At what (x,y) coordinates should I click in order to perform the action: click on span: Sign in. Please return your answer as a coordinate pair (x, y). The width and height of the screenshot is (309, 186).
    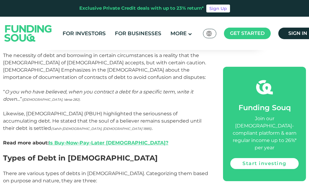
    Looking at the image, I should click on (298, 33).